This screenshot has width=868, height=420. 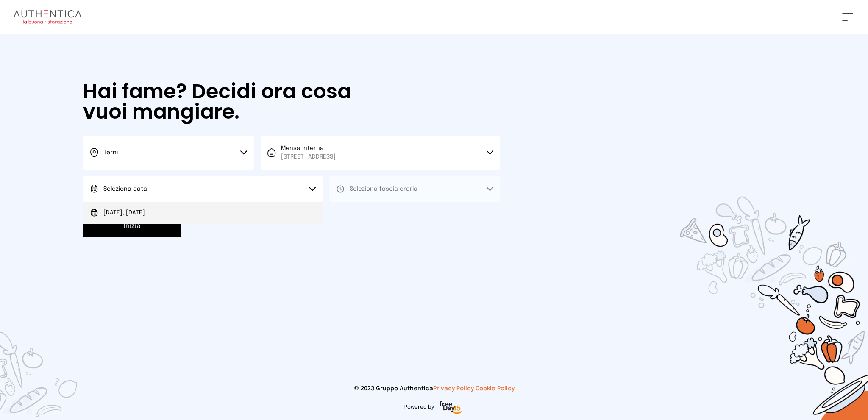 What do you see at coordinates (434, 388) in the screenshot?
I see `p: © 2023 Gruppo Authentica` at bounding box center [434, 388].